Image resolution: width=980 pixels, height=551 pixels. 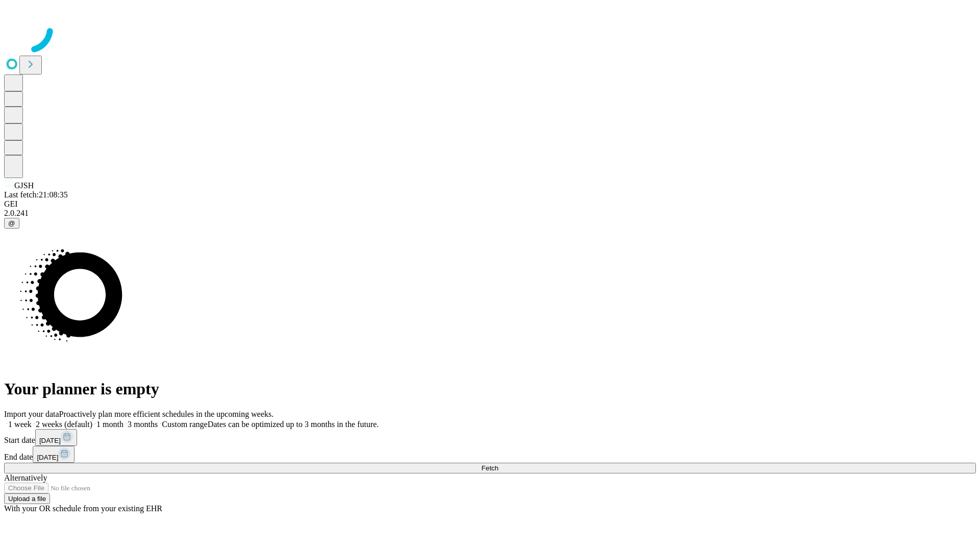 I want to click on span: 1 week, so click(x=20, y=424).